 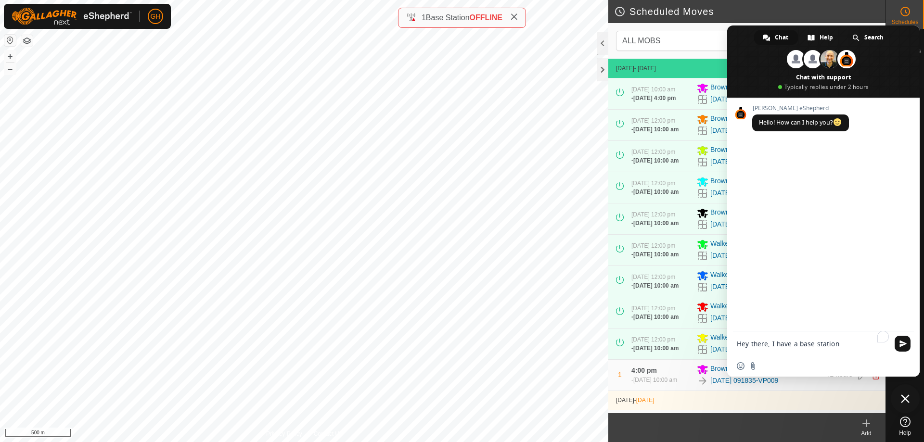 What do you see at coordinates (868, 38) in the screenshot?
I see `a: Search` at bounding box center [868, 38].